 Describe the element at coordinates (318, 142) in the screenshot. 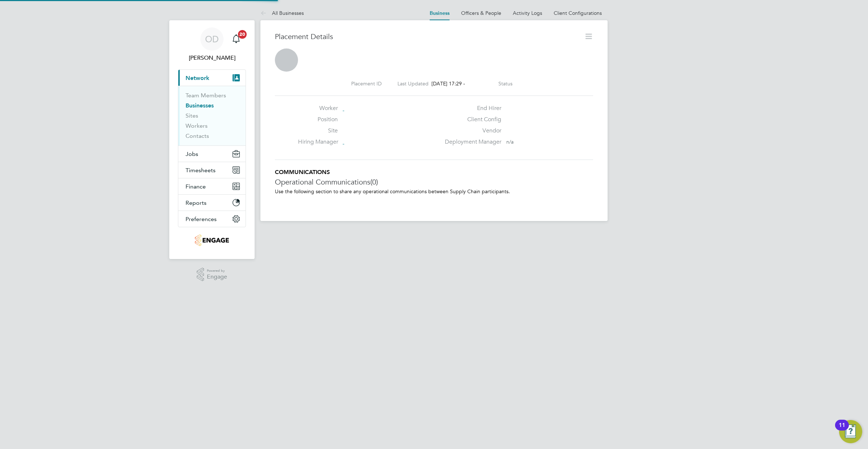

I see `label: Hiring Manager` at that location.